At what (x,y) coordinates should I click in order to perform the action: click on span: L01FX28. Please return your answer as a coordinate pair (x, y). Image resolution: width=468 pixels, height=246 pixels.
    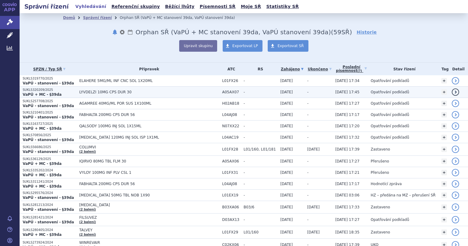
    Looking at the image, I should click on (231, 149).